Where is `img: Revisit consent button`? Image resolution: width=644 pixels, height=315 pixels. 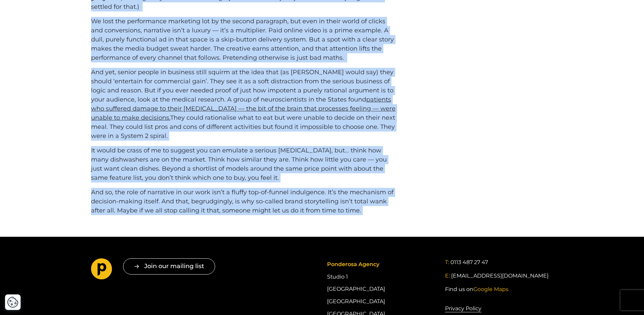 img: Revisit consent button is located at coordinates (13, 302).